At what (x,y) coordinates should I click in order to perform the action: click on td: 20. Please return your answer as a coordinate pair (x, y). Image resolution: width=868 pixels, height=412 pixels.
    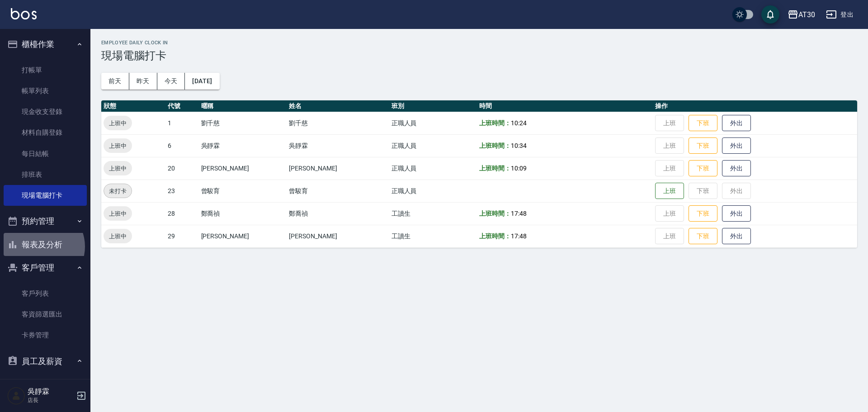
    Looking at the image, I should click on (182, 168).